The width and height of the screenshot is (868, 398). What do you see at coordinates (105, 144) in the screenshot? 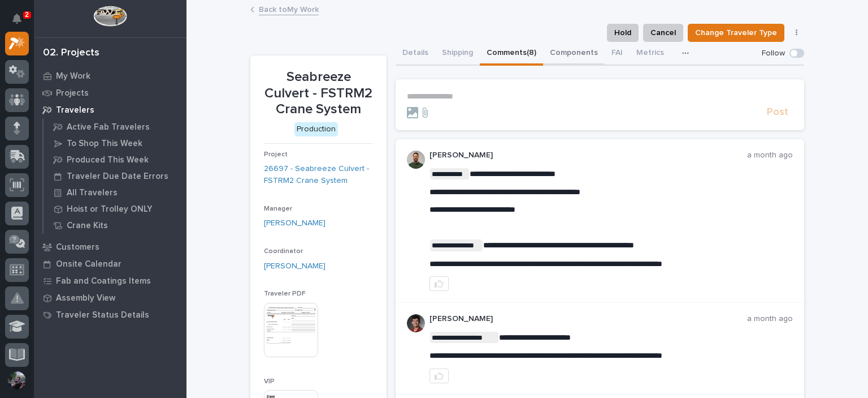
I see `p: To Shop This Week` at bounding box center [105, 144].